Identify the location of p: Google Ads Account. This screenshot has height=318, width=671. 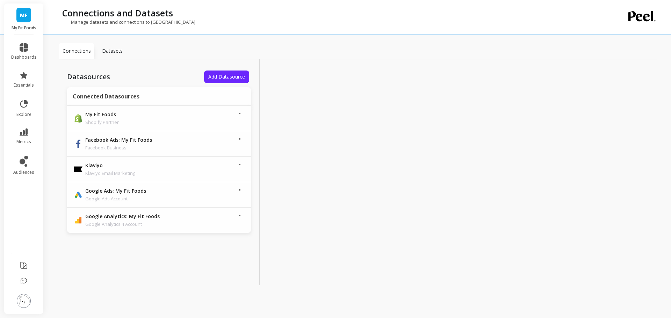
(134, 199).